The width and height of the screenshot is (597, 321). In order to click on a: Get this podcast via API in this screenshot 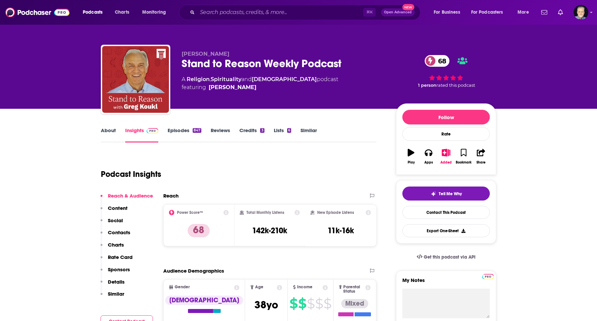, I will do `click(446, 257)`.